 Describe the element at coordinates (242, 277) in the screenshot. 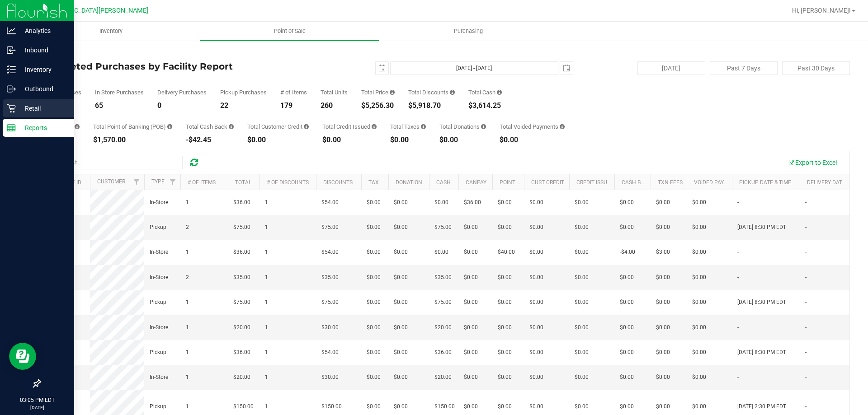

I see `span: $35.00` at that location.